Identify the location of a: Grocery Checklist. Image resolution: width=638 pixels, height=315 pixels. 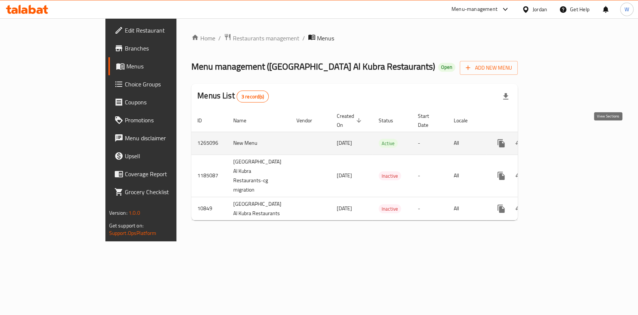
(160, 192).